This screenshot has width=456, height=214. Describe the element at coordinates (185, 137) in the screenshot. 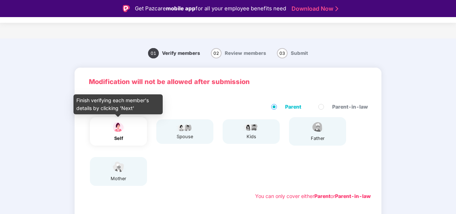

I see `div: spouse` at that location.